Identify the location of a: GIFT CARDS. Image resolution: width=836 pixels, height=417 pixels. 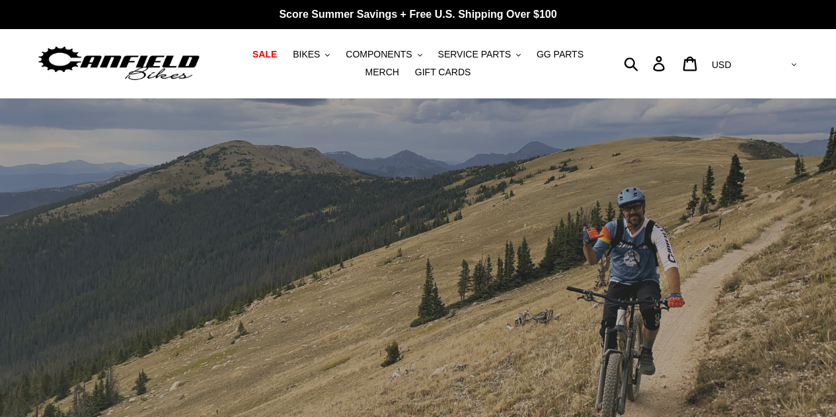
(443, 72).